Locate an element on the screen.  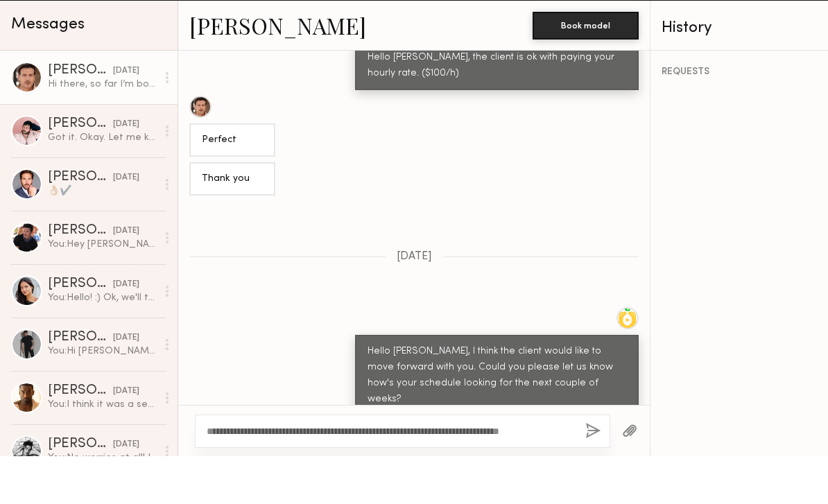
div: You: Hello! :) Ok, we'll take this info to the client and get back to you. thank you! is located at coordinates (102, 345).